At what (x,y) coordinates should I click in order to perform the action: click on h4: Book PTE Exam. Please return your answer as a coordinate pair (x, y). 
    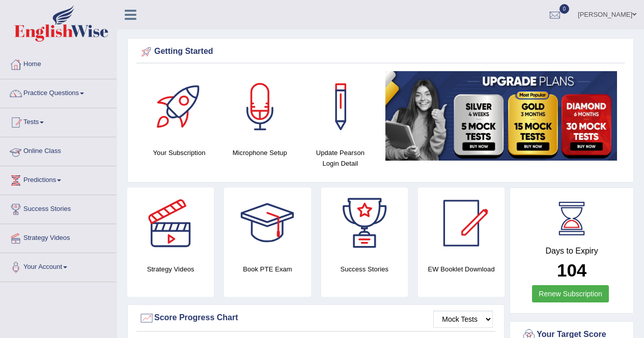
    Looking at the image, I should click on (267, 269).